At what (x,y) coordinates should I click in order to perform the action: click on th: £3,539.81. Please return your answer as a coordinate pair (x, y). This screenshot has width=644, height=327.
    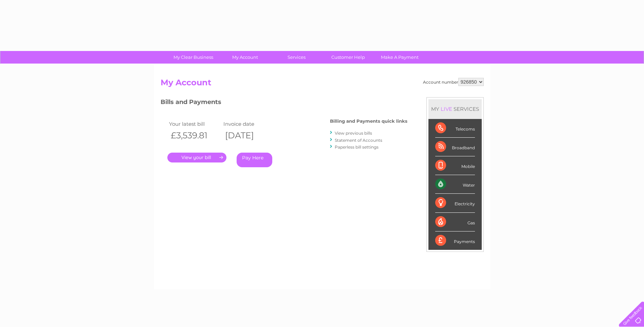
    Looking at the image, I should click on (194, 135).